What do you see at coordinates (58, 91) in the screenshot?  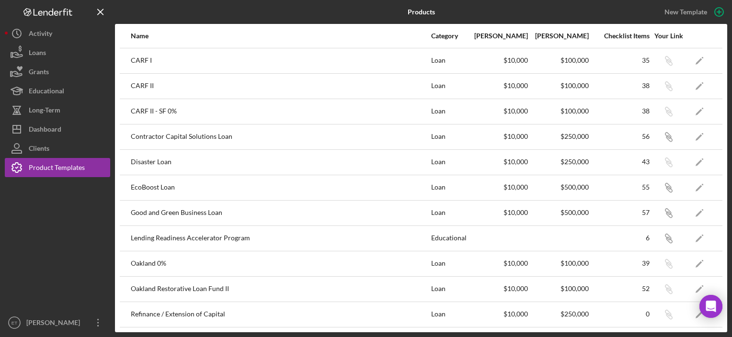 I see `a: Educational` at bounding box center [58, 91].